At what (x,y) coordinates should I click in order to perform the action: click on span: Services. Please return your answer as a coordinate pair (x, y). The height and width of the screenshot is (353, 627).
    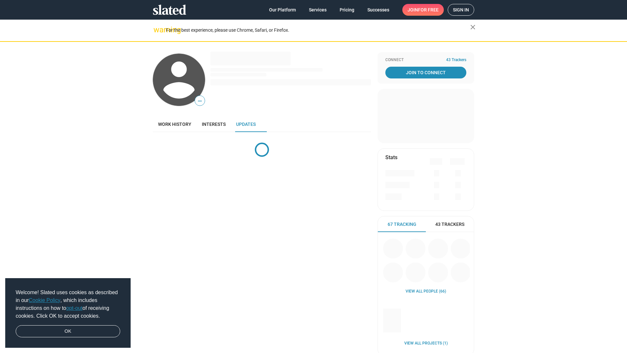
    Looking at the image, I should click on (318, 10).